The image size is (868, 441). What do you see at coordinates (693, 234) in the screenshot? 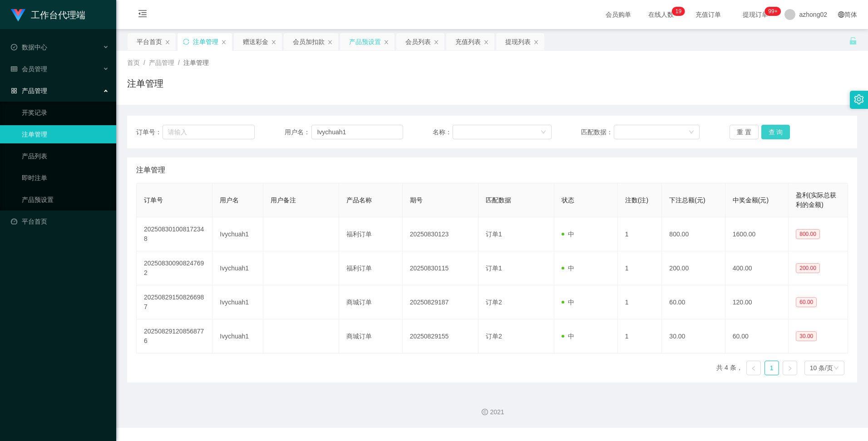
I see `td: 800.00` at bounding box center [693, 234].